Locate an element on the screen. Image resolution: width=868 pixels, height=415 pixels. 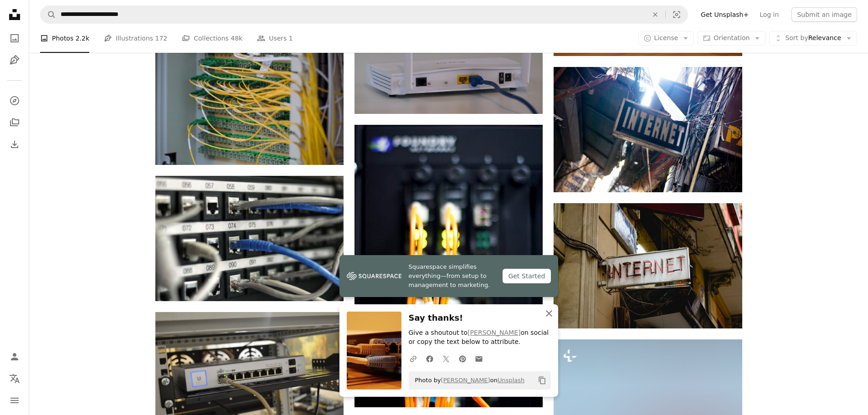
a: Home — Unsplash is located at coordinates (14, 16).